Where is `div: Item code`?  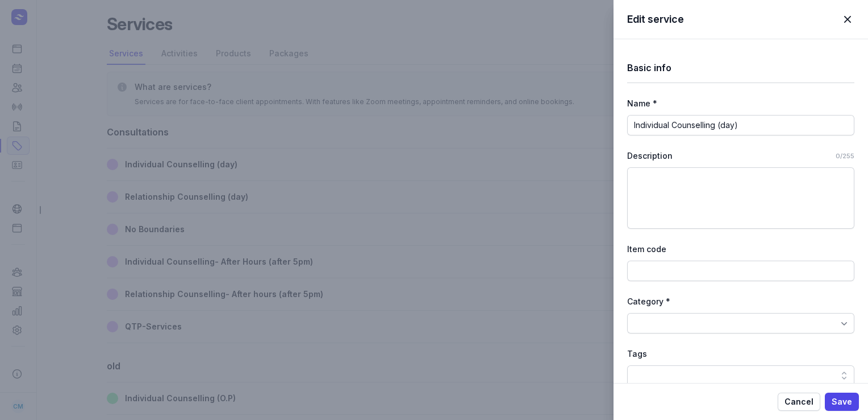 div: Item code is located at coordinates (741, 249).